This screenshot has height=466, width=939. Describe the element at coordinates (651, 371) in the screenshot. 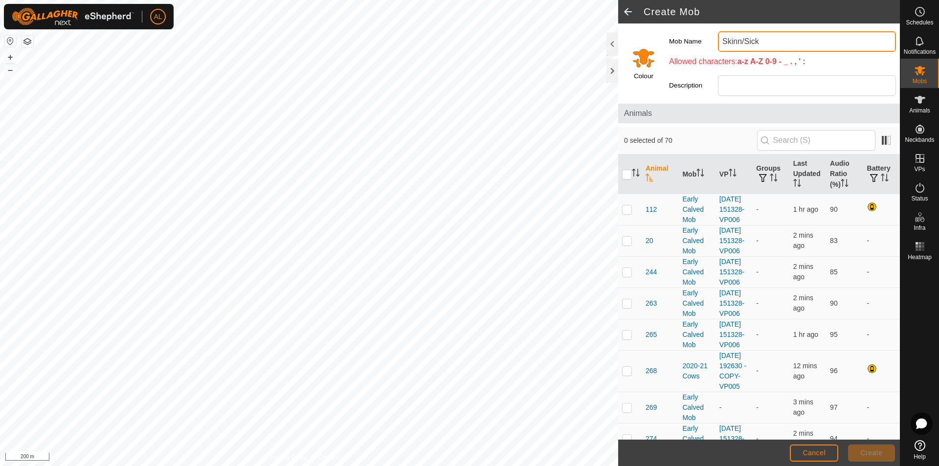

I see `span: 268` at that location.